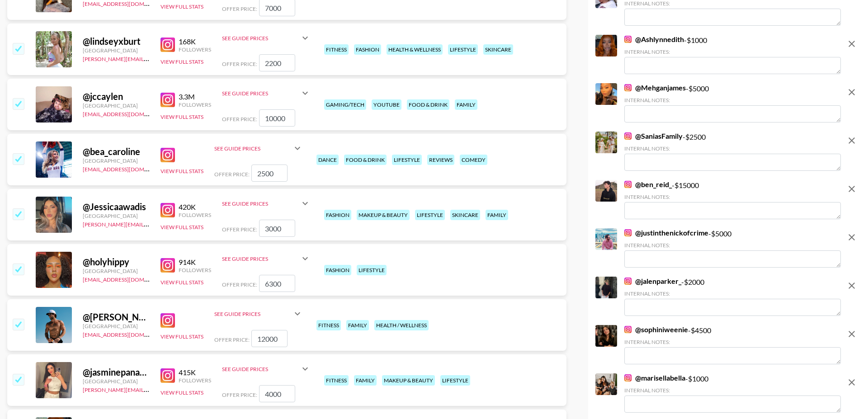  What do you see at coordinates (655, 87) in the screenshot?
I see `a: @Mehganjames` at bounding box center [655, 87].